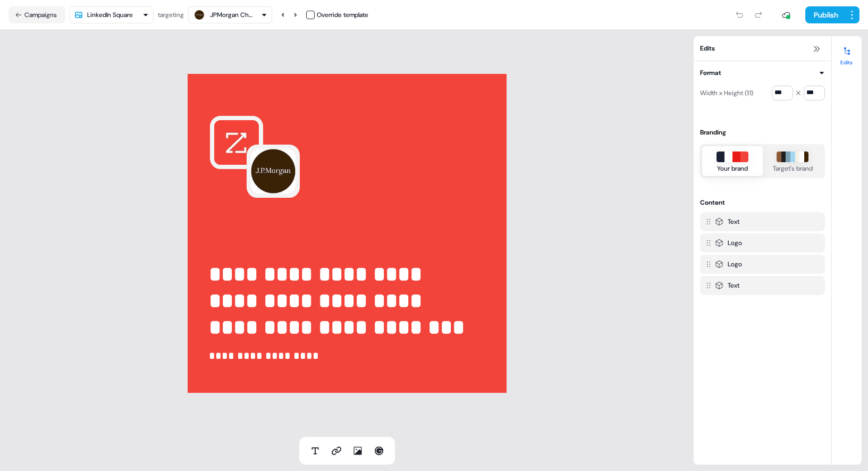 Image resolution: width=868 pixels, height=471 pixels. Describe the element at coordinates (170, 15) in the screenshot. I see `div: targeting` at that location.